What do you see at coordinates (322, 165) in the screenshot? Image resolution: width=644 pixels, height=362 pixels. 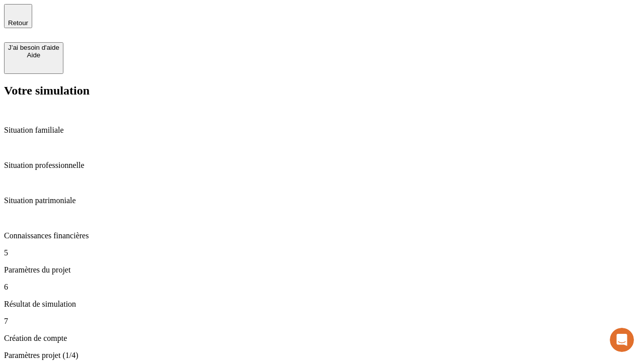 I see `p: Situation professionnelle` at bounding box center [322, 165].